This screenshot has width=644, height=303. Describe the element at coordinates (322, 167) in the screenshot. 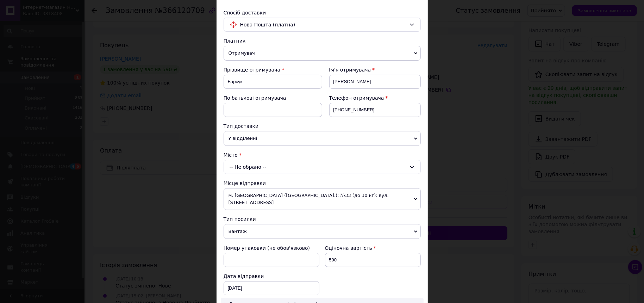

I see `div: -- Не обрано --` at that location.